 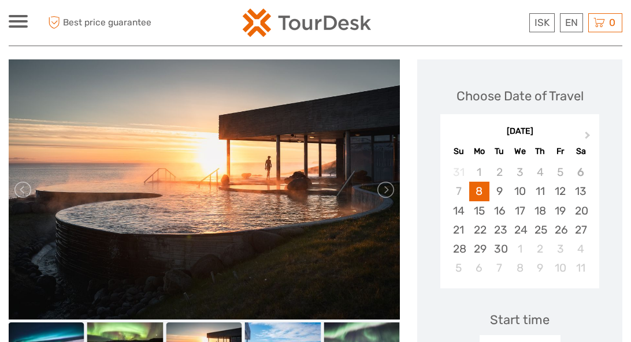 I want to click on div: Choose Sunday, September 21st, 2025, so click(x=458, y=230).